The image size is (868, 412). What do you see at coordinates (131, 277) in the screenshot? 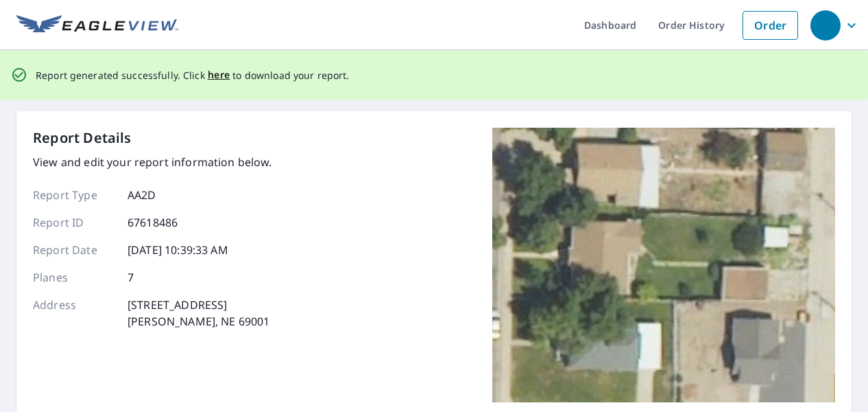
I see `p: 7` at bounding box center [131, 277].